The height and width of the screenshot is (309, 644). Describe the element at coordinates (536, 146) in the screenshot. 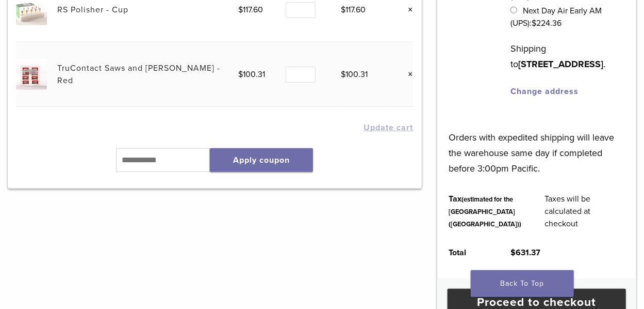

I see `p: Orders with expedited shipping will leave the warehouse same day if completed before 3:00pm Pacific.` at that location.